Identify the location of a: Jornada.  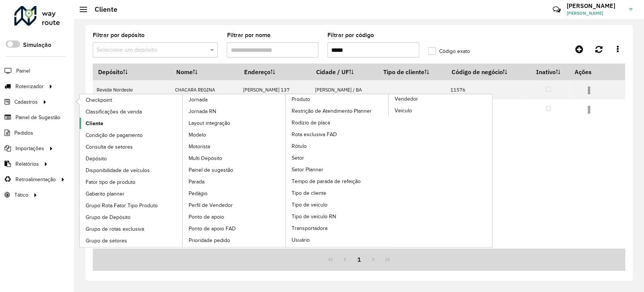
(183, 171).